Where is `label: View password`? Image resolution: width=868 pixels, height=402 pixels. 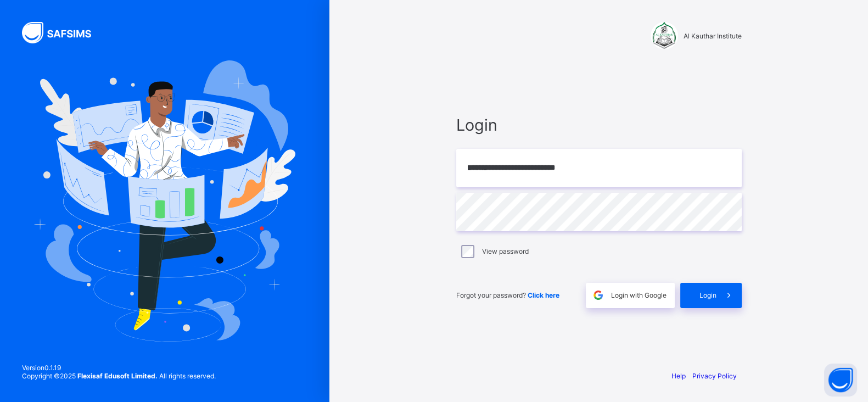 label: View password is located at coordinates (505, 251).